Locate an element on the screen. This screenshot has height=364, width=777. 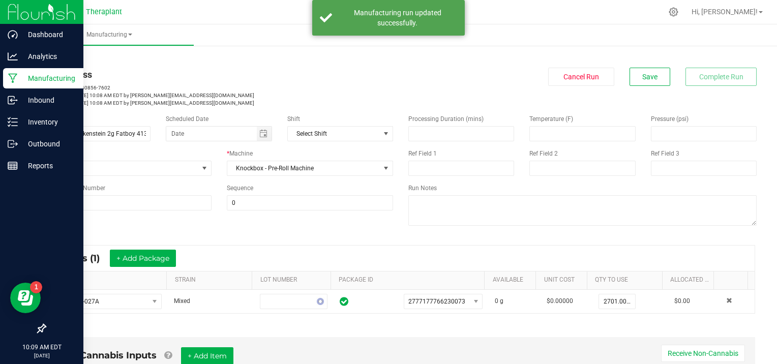
button: Complete Run is located at coordinates (721, 77).